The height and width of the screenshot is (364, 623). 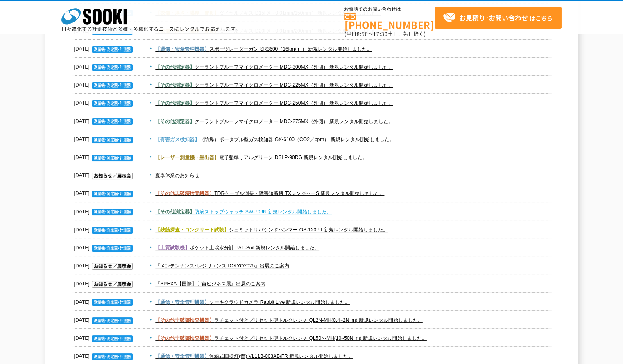 I want to click on a: 【通信・安全管理機器】ソーキクラウドカメラ Rabbit Live 新規レンタル開始しました。, so click(x=252, y=302).